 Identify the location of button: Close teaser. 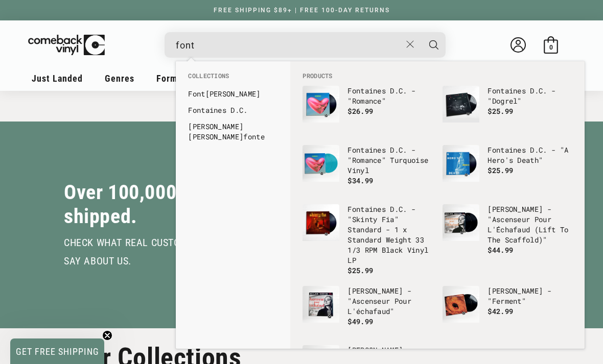
(107, 335).